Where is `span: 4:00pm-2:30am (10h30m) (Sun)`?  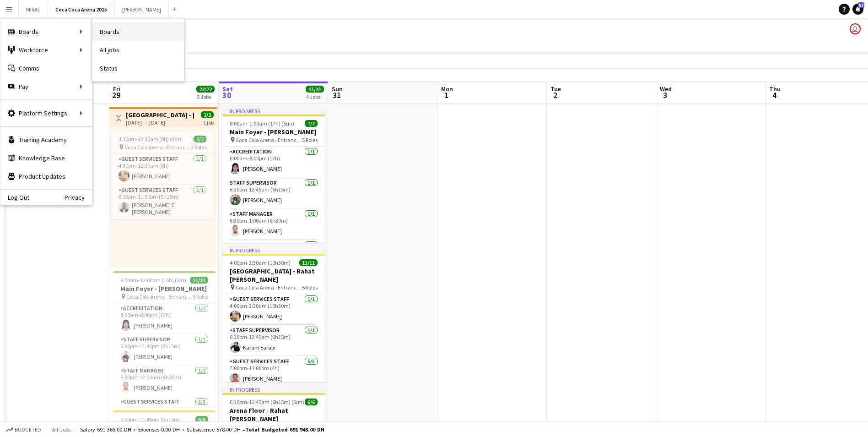 span: 4:00pm-2:30am (10h30m) (Sun) is located at coordinates (265, 262).